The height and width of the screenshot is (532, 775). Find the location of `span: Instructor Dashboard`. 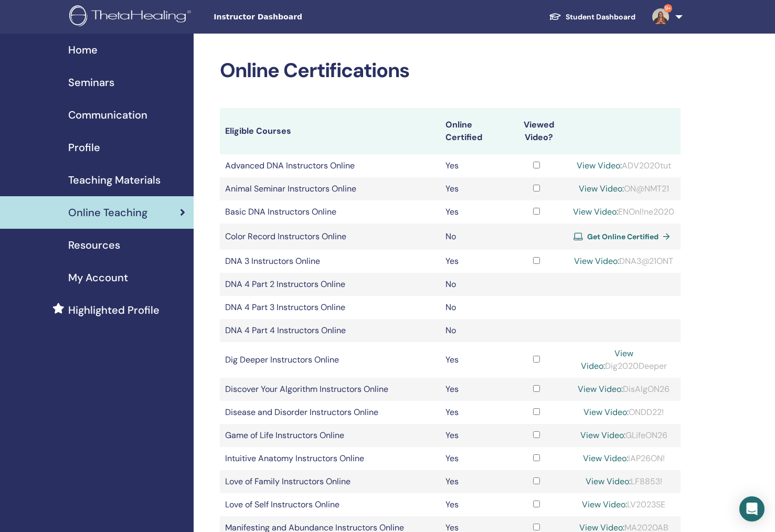

span: Instructor Dashboard is located at coordinates (292, 17).